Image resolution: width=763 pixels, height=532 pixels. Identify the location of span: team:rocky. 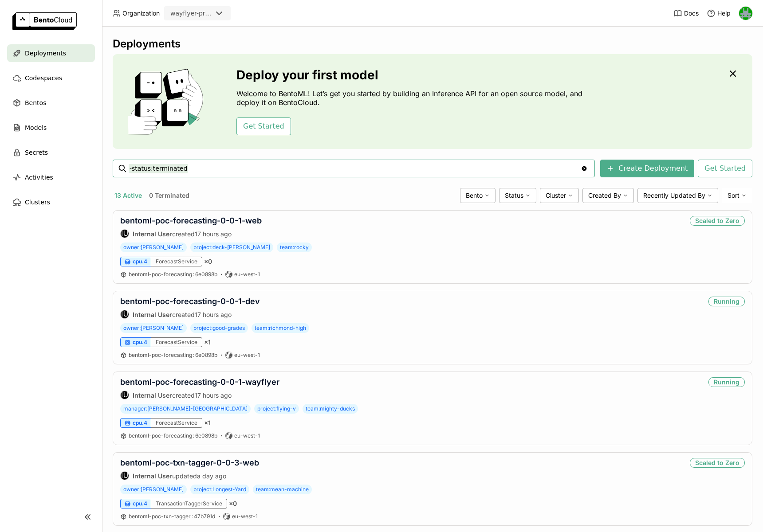
(294, 247).